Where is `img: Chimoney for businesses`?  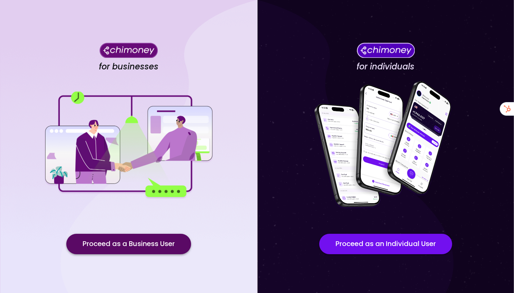
img: Chimoney for businesses is located at coordinates (129, 50).